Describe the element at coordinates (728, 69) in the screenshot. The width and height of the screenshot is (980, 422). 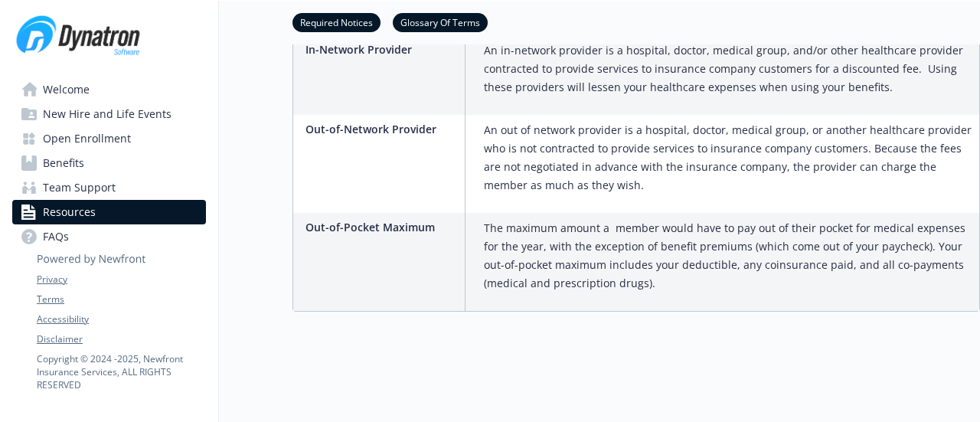
I see `p: An in-network provider is a hospital, doctor, medical group, and/or other healthcare provider con...` at that location.